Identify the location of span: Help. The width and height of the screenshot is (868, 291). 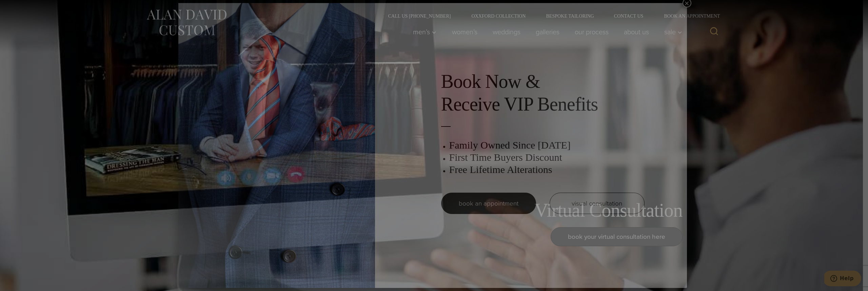
(22, 7).